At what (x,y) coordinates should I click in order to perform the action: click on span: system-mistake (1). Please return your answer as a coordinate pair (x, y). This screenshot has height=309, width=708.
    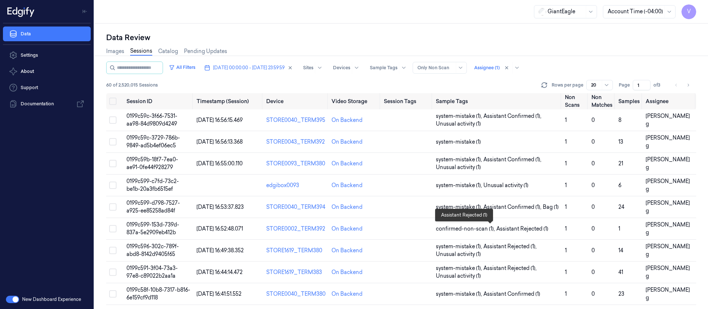
    Looking at the image, I should click on (458, 142).